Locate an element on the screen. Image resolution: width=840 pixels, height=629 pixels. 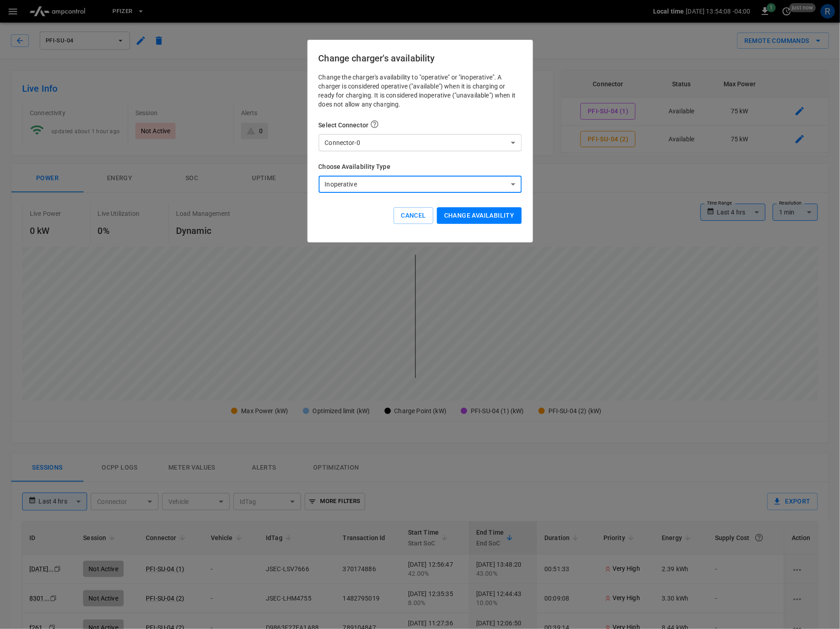
button: Cancel is located at coordinates (413, 215).